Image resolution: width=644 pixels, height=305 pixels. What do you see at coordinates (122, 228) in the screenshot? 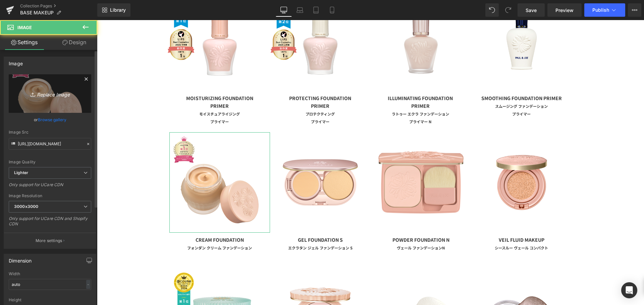
I see `font: フォンダン クリーム ファンデーション` at bounding box center [122, 228].